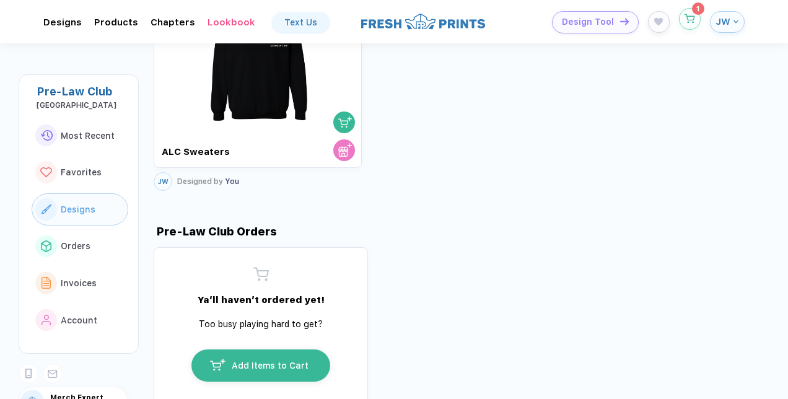 The image size is (788, 399). What do you see at coordinates (76, 246) in the screenshot?
I see `span: Orders` at bounding box center [76, 246].